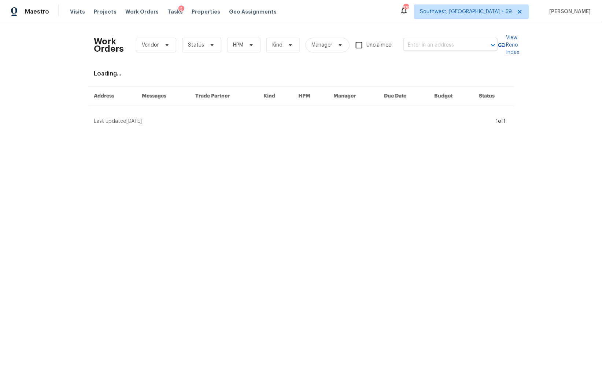 The width and height of the screenshot is (602, 382). What do you see at coordinates (322, 45) in the screenshot?
I see `span: Manager` at bounding box center [322, 45].